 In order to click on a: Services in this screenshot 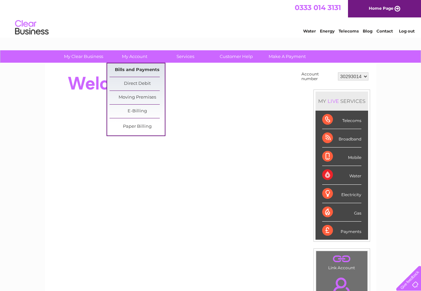, I will do `click(185, 56)`.